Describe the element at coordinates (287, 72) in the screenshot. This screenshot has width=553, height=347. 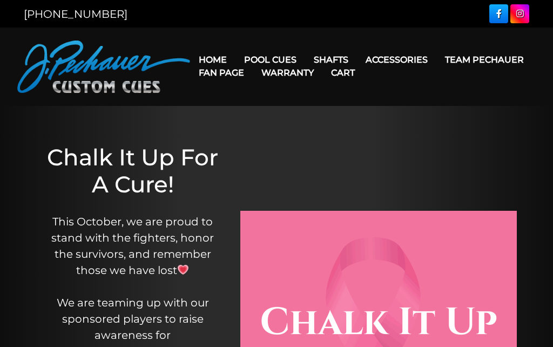
I see `a: Warranty` at that location.